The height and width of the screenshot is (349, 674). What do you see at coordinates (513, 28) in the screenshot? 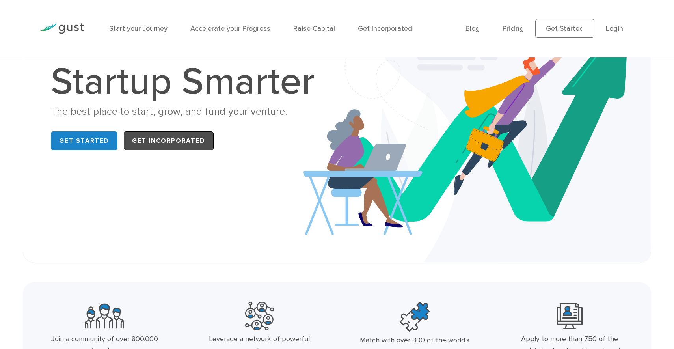
I see `a: Pricing` at bounding box center [513, 28].